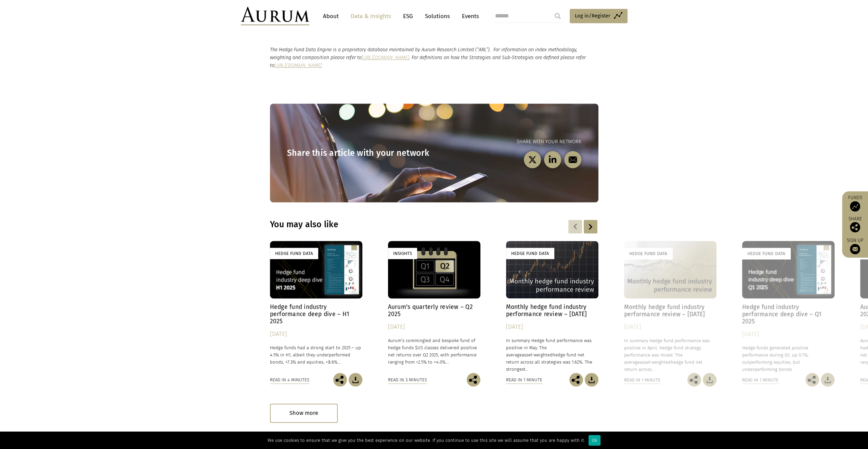 This screenshot has width=868, height=449. What do you see at coordinates (855, 203) in the screenshot?
I see `a: Funds` at bounding box center [855, 203].